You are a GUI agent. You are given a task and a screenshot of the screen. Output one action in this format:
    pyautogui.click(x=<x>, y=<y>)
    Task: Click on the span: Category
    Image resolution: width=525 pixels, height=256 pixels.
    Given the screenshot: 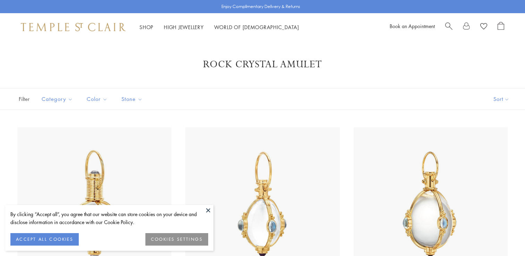 What is the action you would take?
    pyautogui.click(x=58, y=99)
    